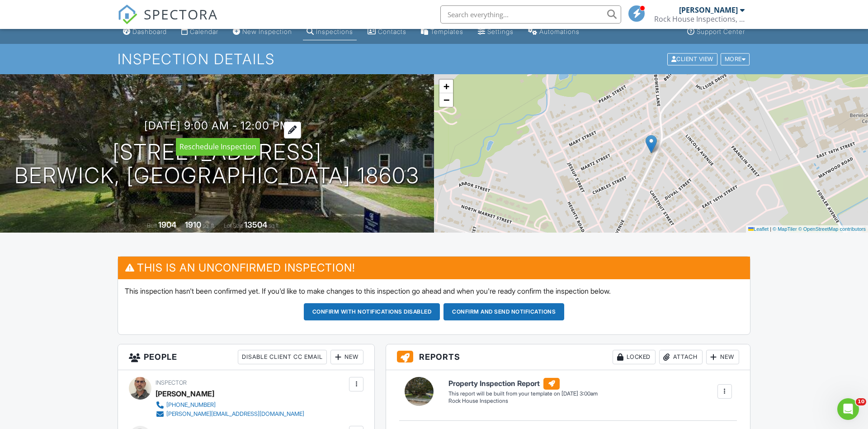 The image size is (868, 429). What do you see at coordinates (861, 402) in the screenshot?
I see `span: 10` at bounding box center [861, 402].